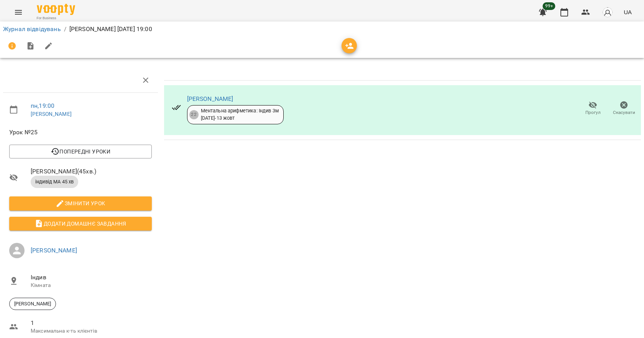 The height and width of the screenshot is (338, 644). Describe the element at coordinates (80, 132) in the screenshot. I see `span: Урок №25` at that location.